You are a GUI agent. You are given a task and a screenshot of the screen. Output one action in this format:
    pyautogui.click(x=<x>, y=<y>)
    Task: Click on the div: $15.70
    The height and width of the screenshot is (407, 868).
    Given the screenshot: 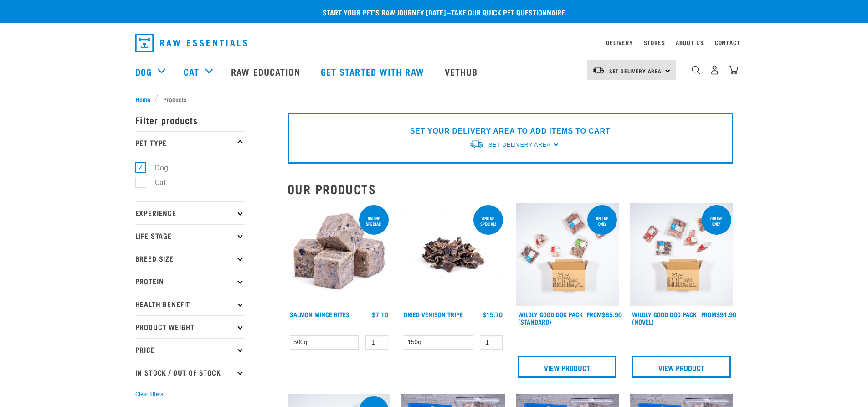 What is the action you would take?
    pyautogui.click(x=492, y=315)
    